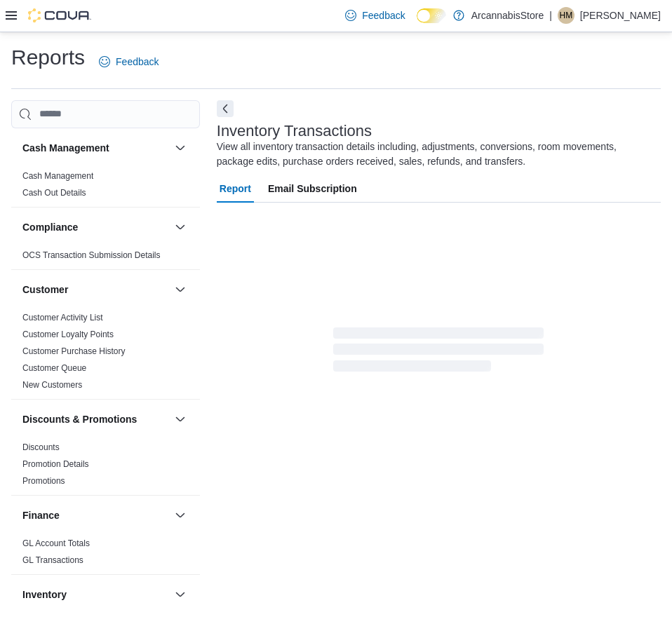 The height and width of the screenshot is (638, 672). I want to click on div: Cash Management, so click(105, 187).